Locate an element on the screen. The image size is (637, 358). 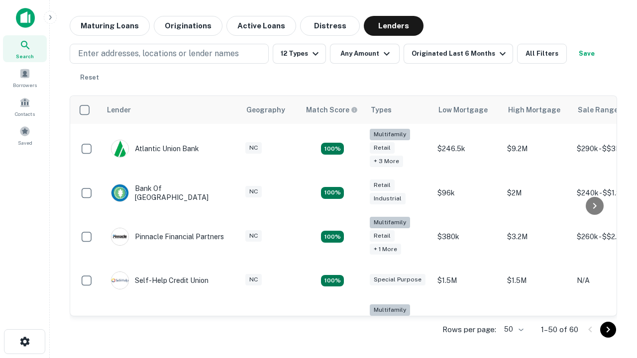
button: Save your search to get updates of matches that match your search criteria. is located at coordinates (587, 54).